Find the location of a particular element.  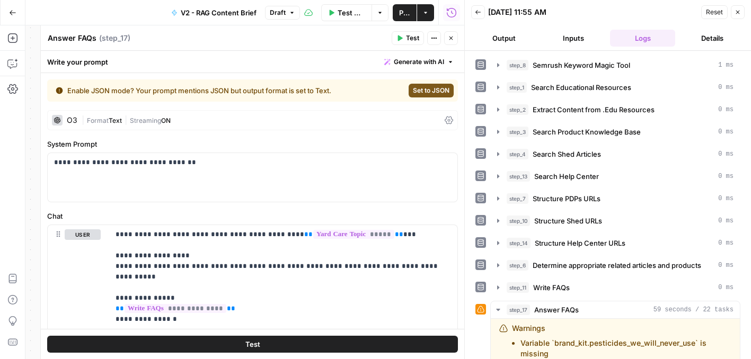

span: Generate with AI is located at coordinates (419, 62).